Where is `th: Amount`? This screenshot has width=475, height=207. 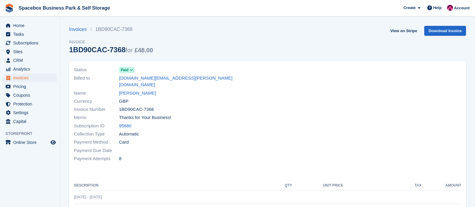
th: Amount is located at coordinates (441, 186).